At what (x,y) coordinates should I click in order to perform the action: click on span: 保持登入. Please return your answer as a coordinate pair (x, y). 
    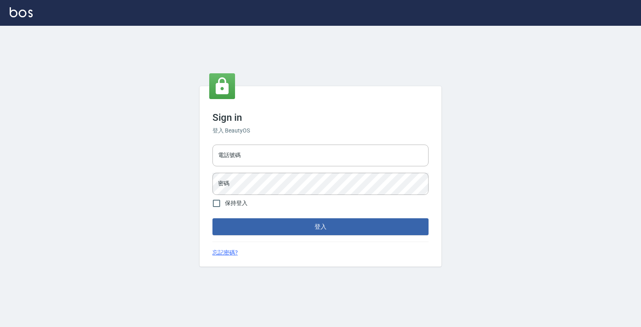
    Looking at the image, I should click on (236, 203).